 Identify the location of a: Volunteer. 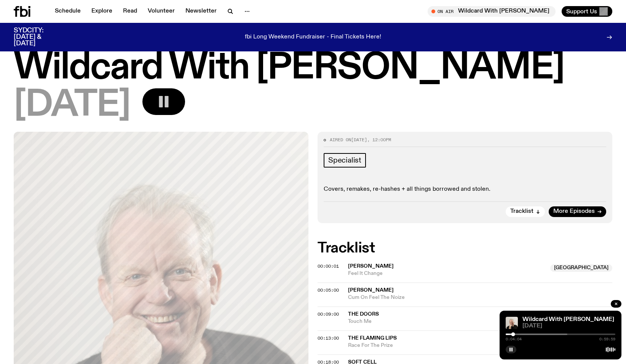
(161, 12).